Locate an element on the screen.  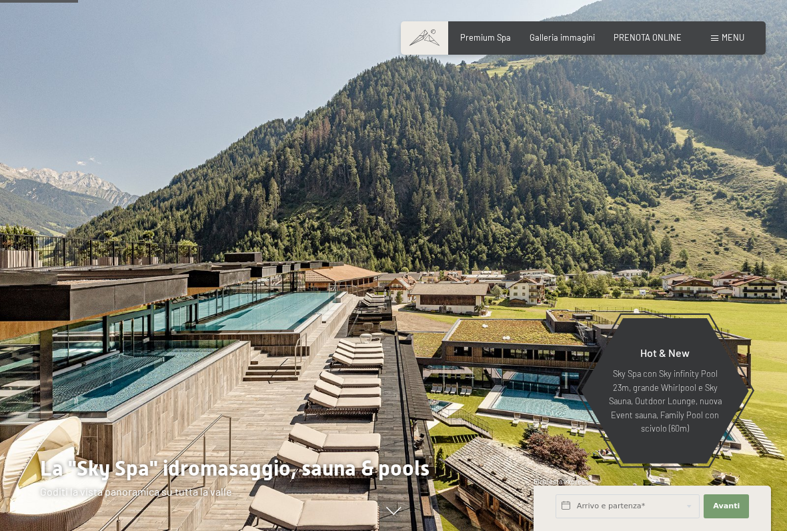
span: Richiesta express is located at coordinates (561, 481).